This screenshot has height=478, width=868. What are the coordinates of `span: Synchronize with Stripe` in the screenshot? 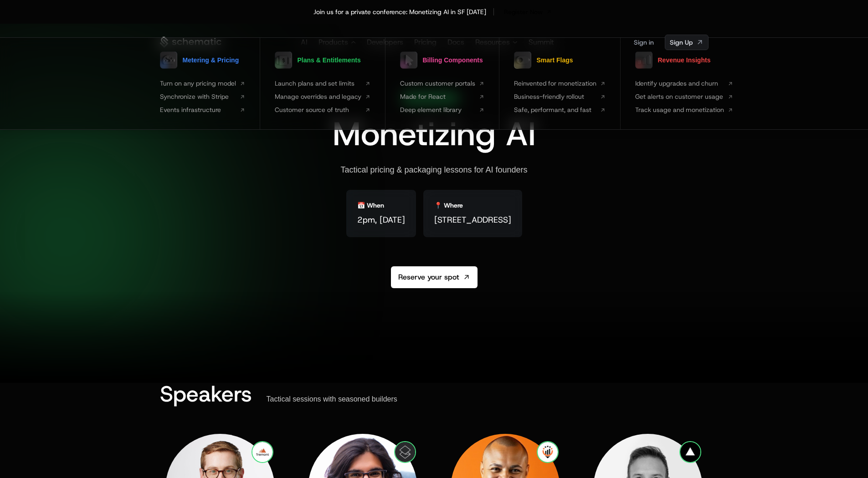 It's located at (198, 97).